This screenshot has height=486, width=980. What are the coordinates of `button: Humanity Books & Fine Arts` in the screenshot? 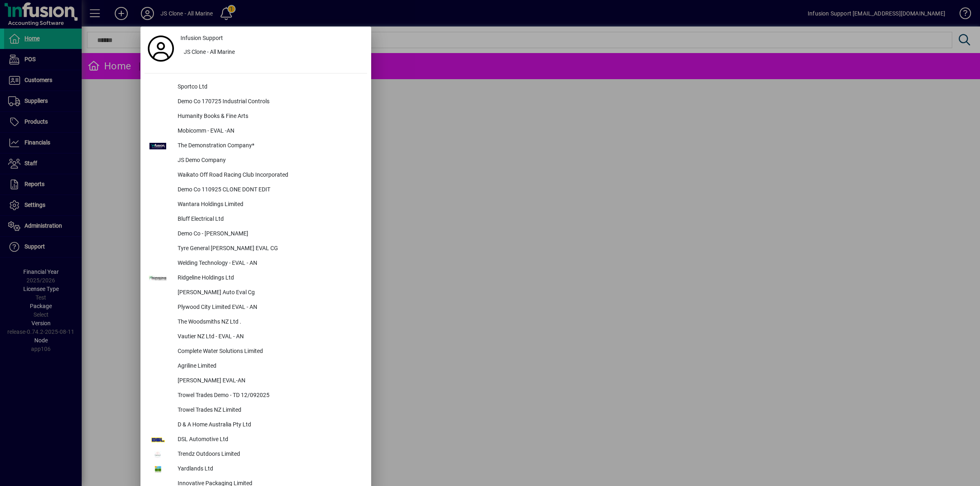 It's located at (256, 117).